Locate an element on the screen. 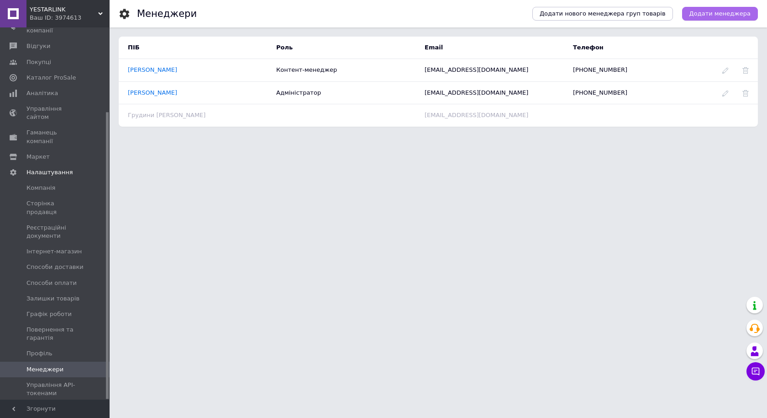 The height and width of the screenshot is (418, 767). span: Повернення та гарантія is located at coordinates (55, 333).